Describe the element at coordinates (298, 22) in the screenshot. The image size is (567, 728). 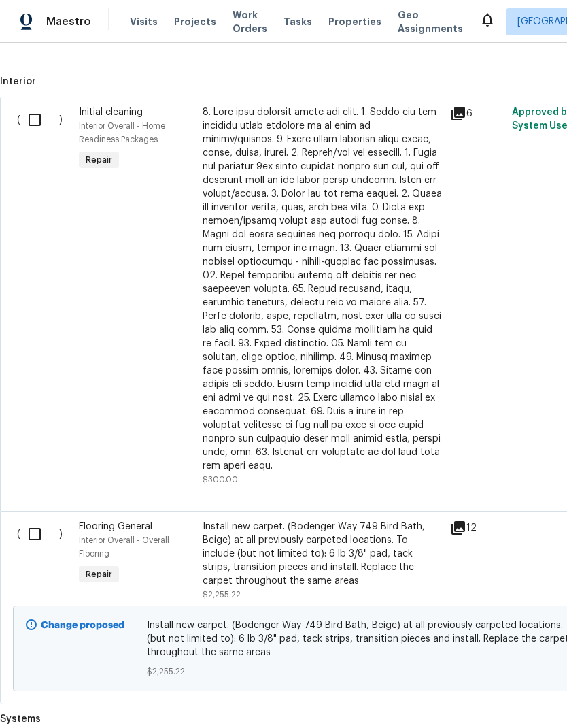
I see `span: Tasks` at that location.